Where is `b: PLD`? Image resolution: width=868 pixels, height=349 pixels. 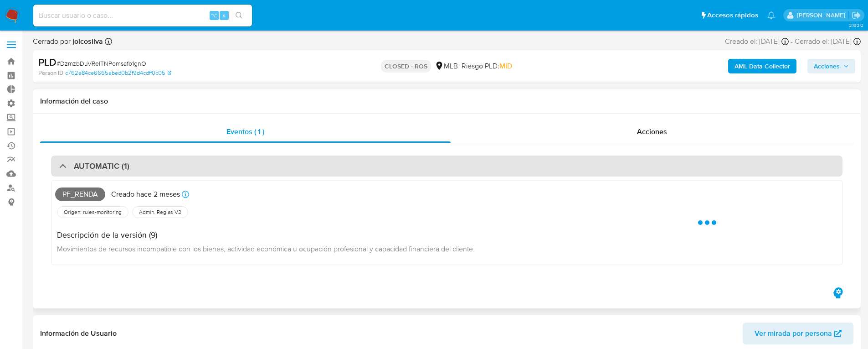 b: PLD is located at coordinates (47, 62).